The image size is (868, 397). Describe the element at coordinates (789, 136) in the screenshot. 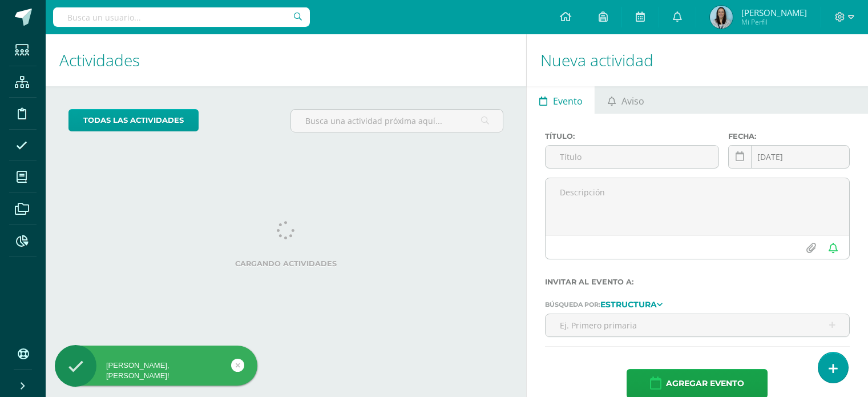

I see `label: Fecha:` at that location.